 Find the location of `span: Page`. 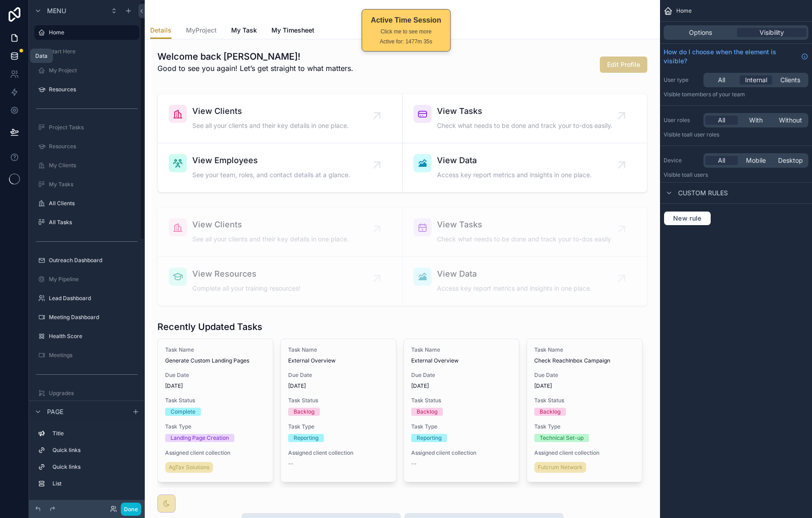

span: Page is located at coordinates (55, 412).